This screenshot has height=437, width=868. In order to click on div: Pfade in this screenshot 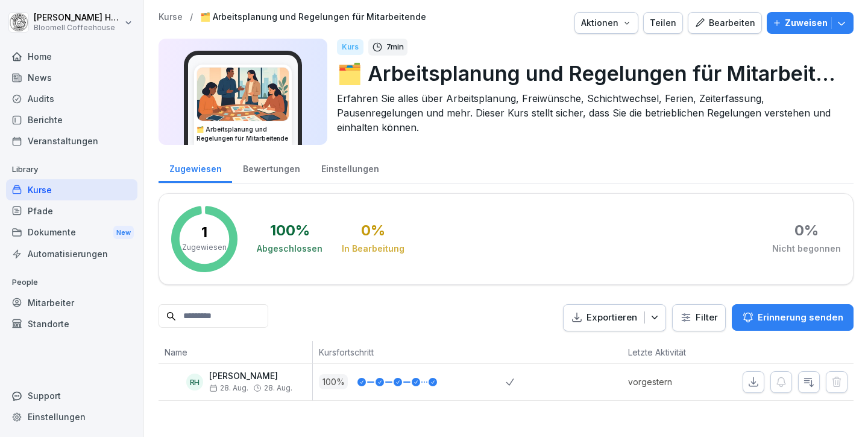, I will do `click(72, 211)`.